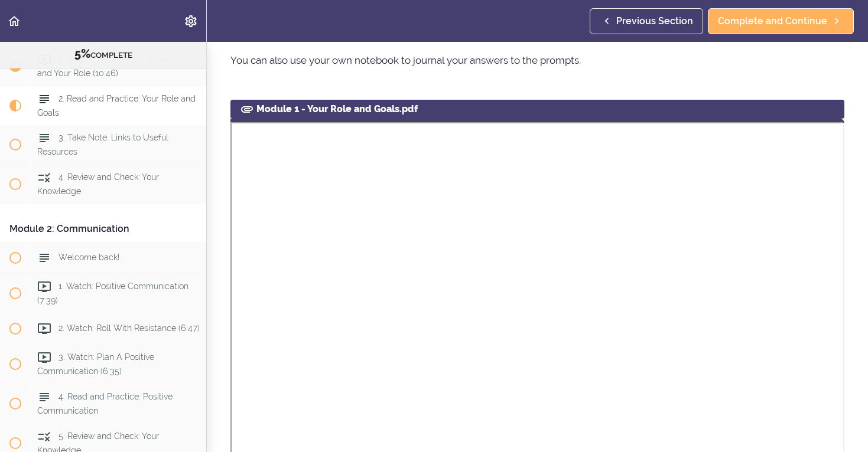  What do you see at coordinates (113, 293) in the screenshot?
I see `span: 1. Watch: Positive Communication (7:39)` at bounding box center [113, 293].